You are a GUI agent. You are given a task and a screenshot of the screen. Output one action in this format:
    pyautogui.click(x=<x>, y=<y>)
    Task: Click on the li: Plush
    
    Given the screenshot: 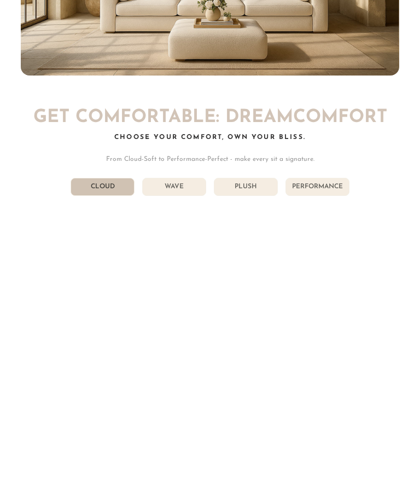 What is the action you would take?
    pyautogui.click(x=246, y=187)
    